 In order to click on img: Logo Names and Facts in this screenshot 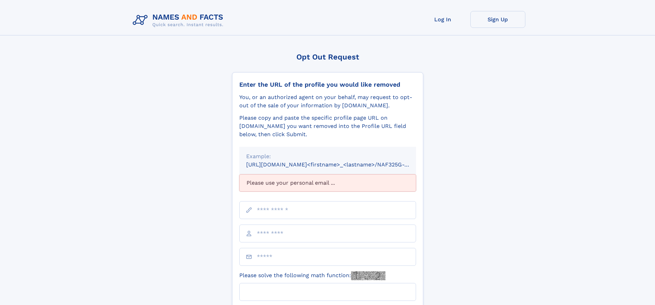, I will do `click(179, 20)`.